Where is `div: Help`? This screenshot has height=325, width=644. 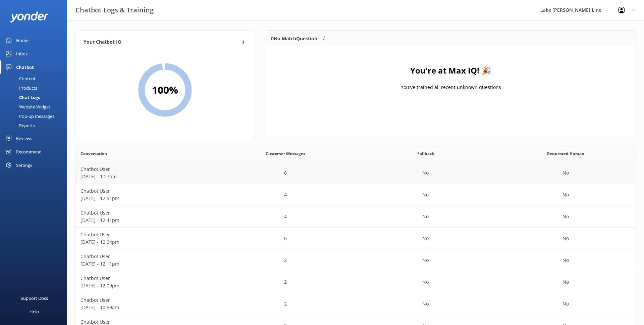
div: Help is located at coordinates (34, 311).